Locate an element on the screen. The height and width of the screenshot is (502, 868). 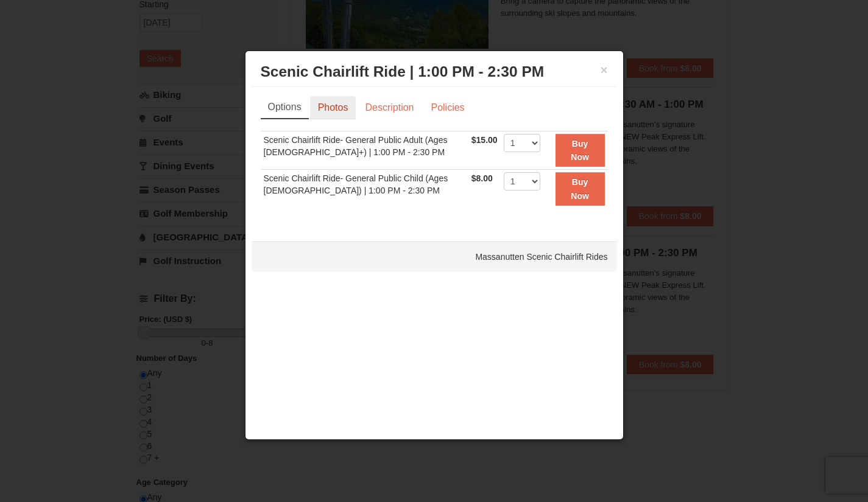
span: $8.00 is located at coordinates (482, 178).